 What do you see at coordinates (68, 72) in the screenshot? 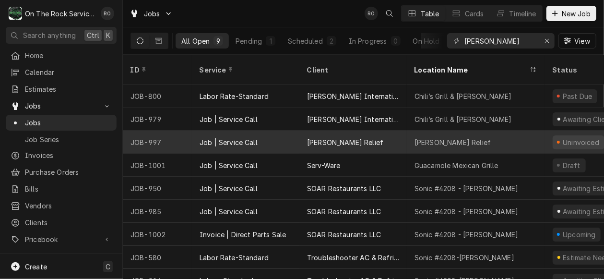
I see `span: Calendar` at bounding box center [68, 72].